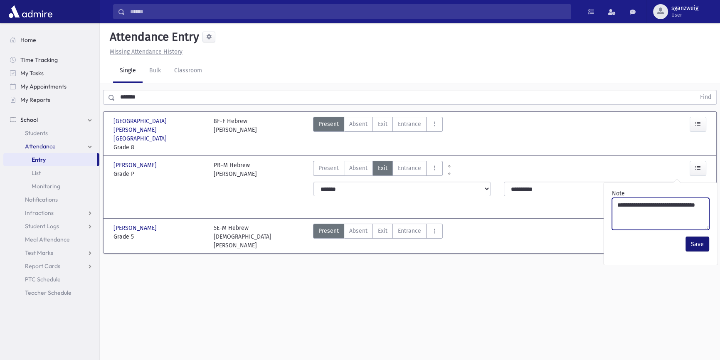 The image size is (720, 360). I want to click on span: Home, so click(28, 40).